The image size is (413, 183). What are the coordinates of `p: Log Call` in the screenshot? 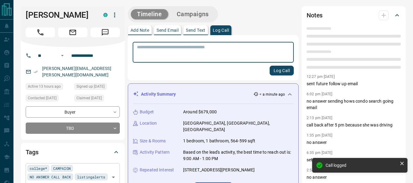 It's located at (221, 30).